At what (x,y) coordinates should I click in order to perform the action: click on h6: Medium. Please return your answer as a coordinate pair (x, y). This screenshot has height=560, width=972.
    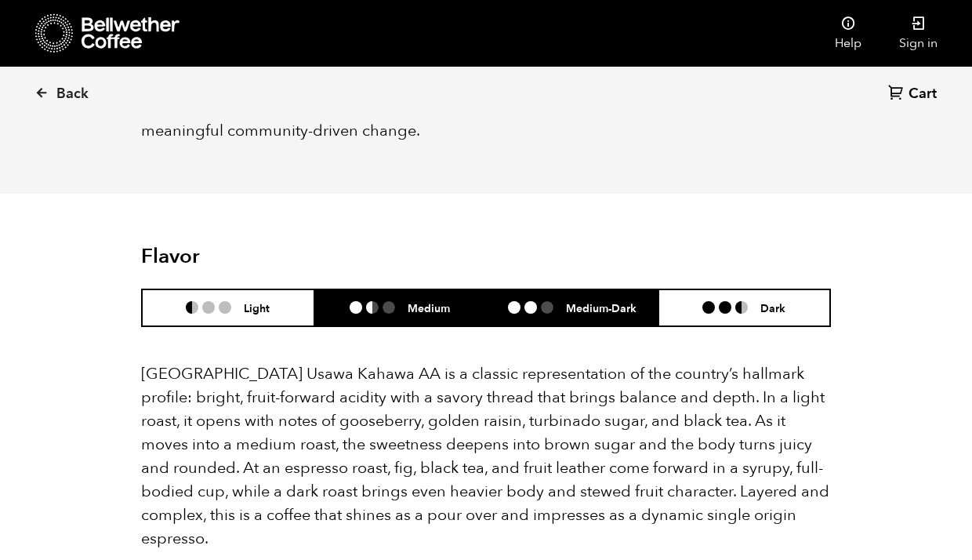
    Looking at the image, I should click on (429, 307).